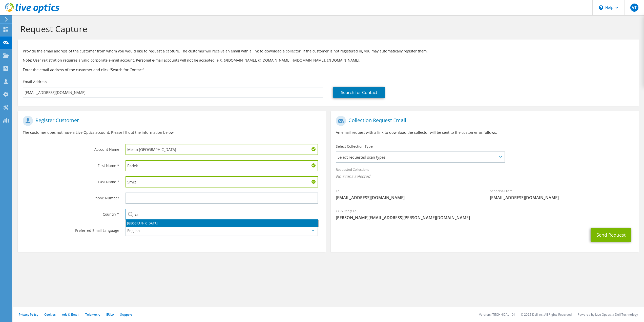  What do you see at coordinates (71, 148) in the screenshot?
I see `label: Account Name` at bounding box center [71, 148].